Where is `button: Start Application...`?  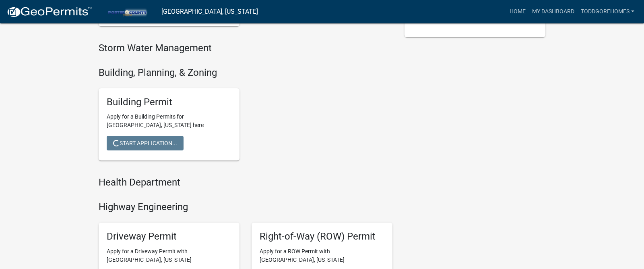
button: Start Application... is located at coordinates (145, 143).